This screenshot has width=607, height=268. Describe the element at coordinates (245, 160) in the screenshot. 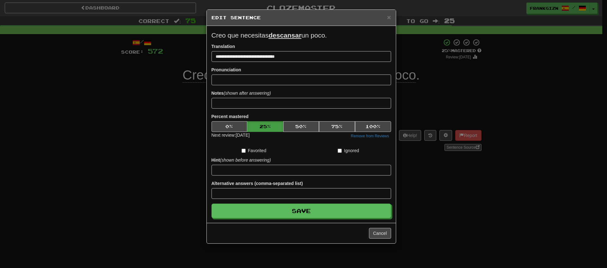

I see `em: (shown before answering)` at that location.